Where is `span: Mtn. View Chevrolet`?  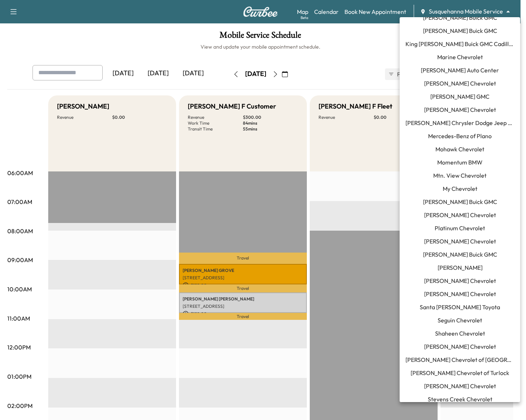 span: Mtn. View Chevrolet is located at coordinates (460, 175).